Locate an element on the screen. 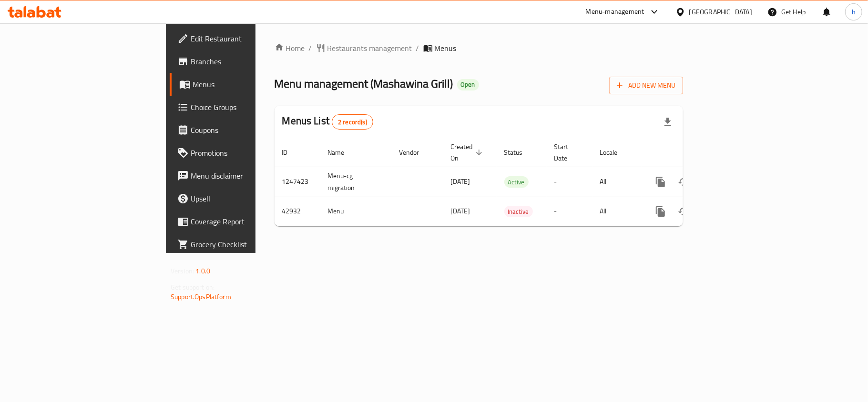  span: Upsell is located at coordinates (247, 199).